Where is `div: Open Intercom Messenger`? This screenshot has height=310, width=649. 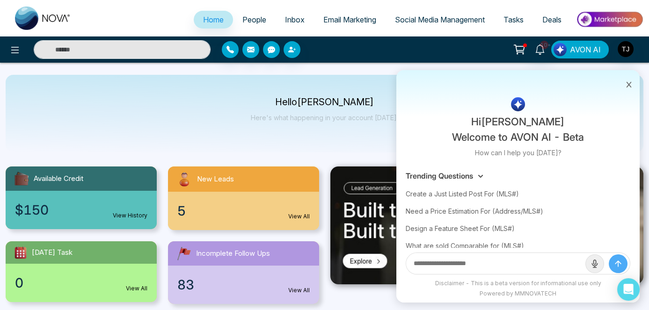
div: Open Intercom Messenger is located at coordinates (629, 290).